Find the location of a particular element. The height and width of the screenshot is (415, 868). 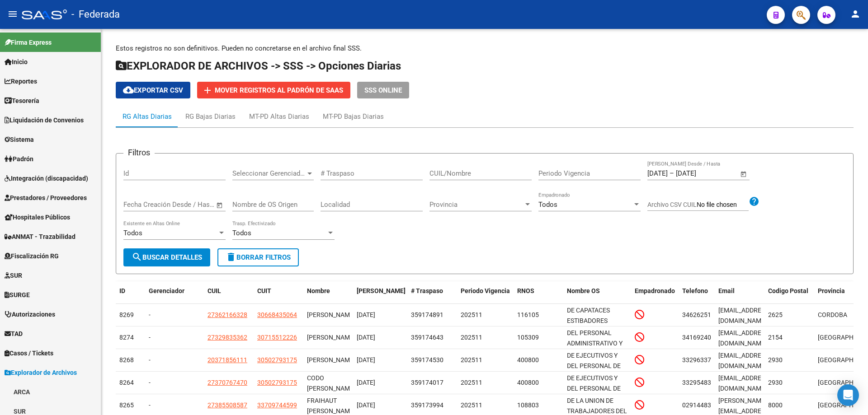

datatable-header-cell: Fecha Traspaso is located at coordinates (380, 297).